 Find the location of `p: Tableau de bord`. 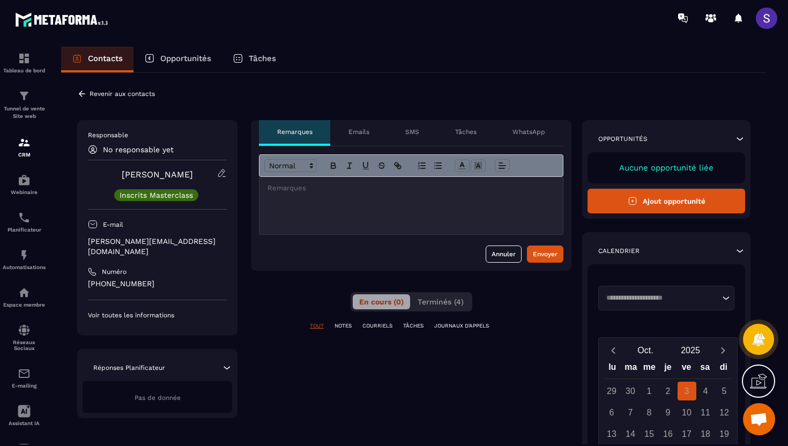

p: Tableau de bord is located at coordinates (24, 70).